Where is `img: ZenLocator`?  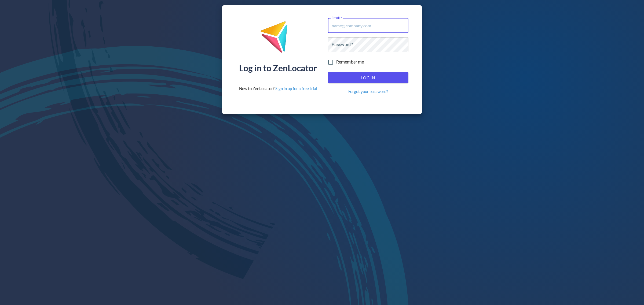
img: ZenLocator is located at coordinates (278, 39).